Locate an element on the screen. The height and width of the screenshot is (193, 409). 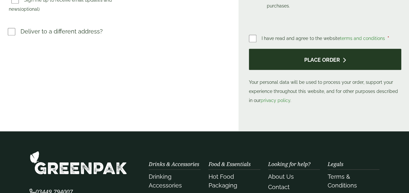
a: Drinking Accessories is located at coordinates (165, 181).